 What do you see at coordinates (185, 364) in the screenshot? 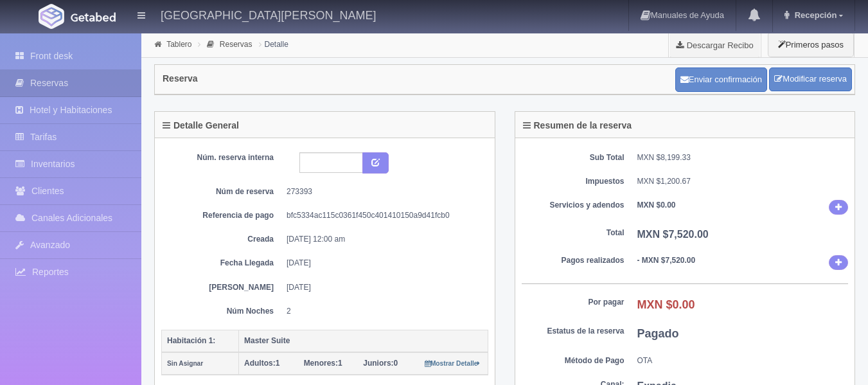
I see `small: Sin Asignar` at bounding box center [185, 364].